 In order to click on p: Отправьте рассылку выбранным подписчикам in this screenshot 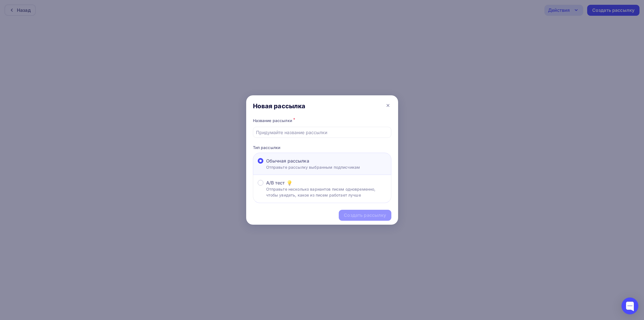, I will do `click(313, 167)`.